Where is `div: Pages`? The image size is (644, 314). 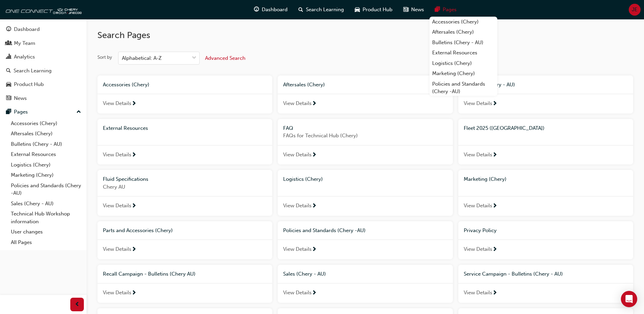 div: Pages is located at coordinates (21, 112).